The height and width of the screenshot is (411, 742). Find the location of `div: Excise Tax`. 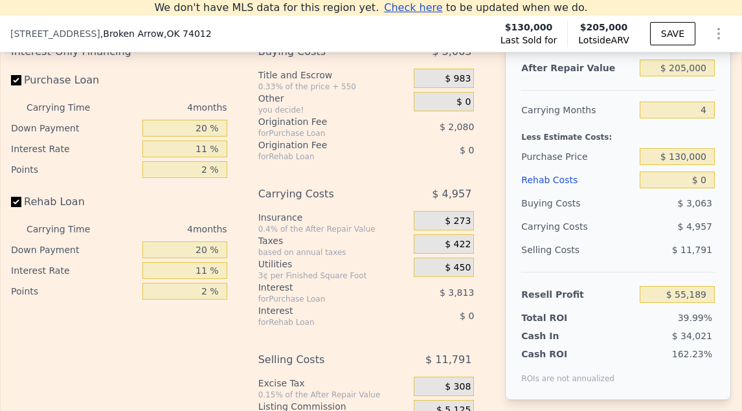

div: Excise Tax is located at coordinates (333, 383).